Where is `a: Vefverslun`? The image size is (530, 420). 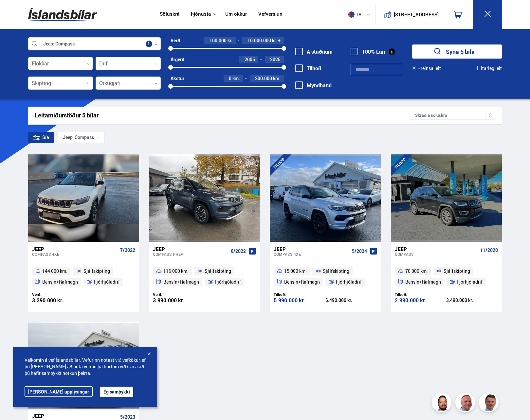 a: Vefverslun is located at coordinates (270, 14).